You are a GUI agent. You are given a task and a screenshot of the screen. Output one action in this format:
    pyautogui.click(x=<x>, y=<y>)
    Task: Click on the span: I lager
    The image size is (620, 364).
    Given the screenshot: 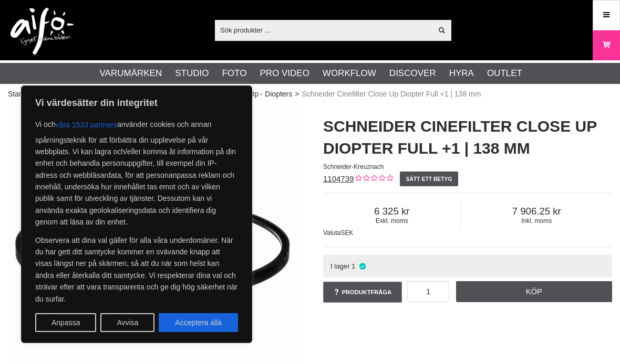 What is the action you would take?
    pyautogui.click(x=340, y=266)
    